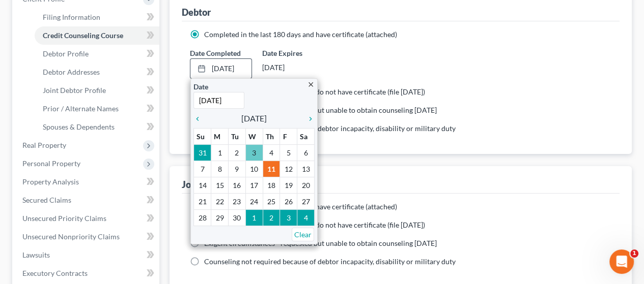  Describe the element at coordinates (51, 181) in the screenshot. I see `span: Property Analysis` at that location.